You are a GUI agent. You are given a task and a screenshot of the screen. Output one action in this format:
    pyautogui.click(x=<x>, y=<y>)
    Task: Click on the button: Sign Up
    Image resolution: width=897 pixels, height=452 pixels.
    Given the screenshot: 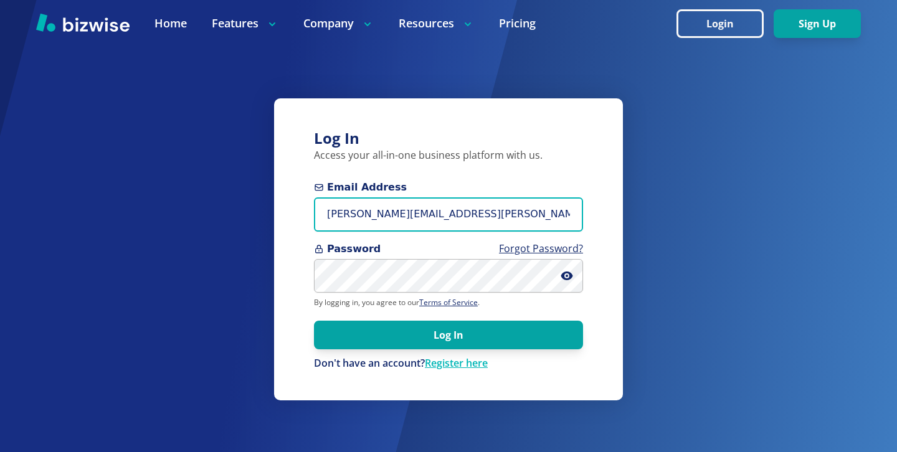 What is the action you would take?
    pyautogui.click(x=817, y=24)
    